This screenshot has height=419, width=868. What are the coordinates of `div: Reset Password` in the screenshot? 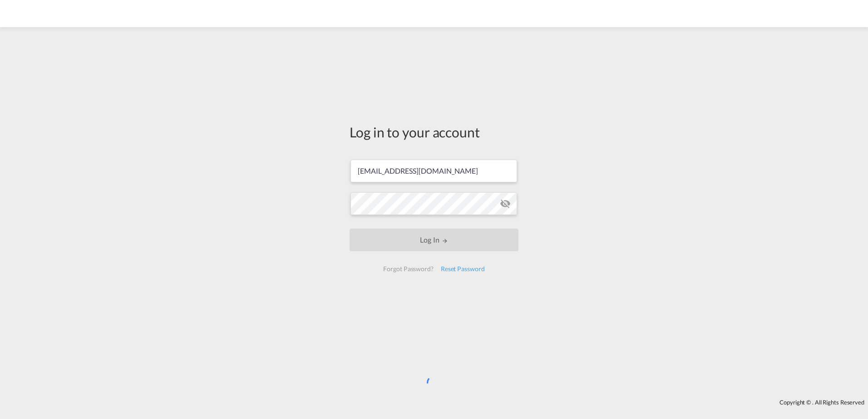 It's located at (463, 269).